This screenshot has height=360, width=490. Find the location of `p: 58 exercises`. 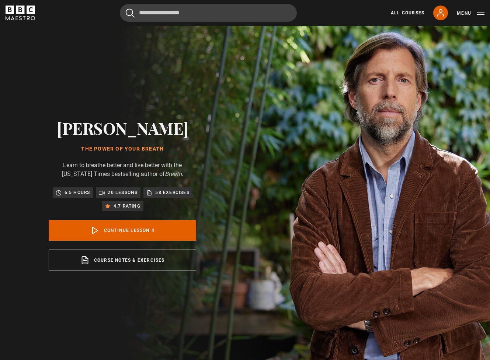

p: 58 exercises is located at coordinates (172, 193).